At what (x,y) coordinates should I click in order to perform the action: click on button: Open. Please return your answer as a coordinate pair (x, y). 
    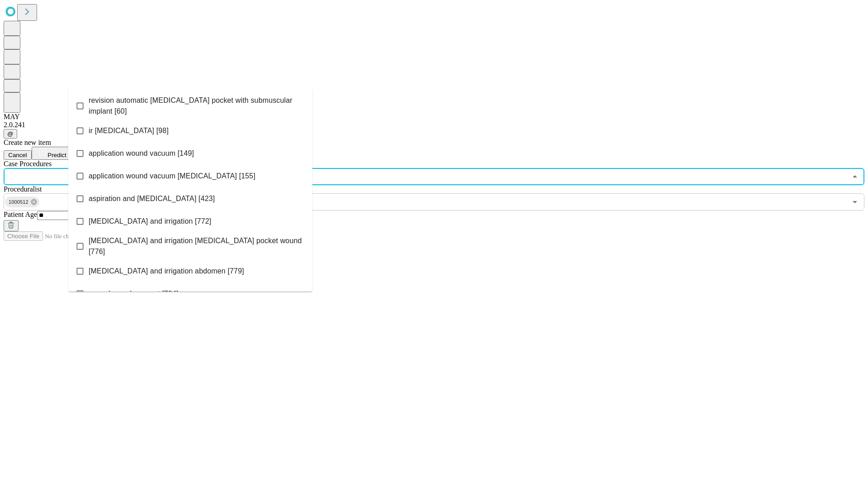
    Looking at the image, I should click on (856, 202).